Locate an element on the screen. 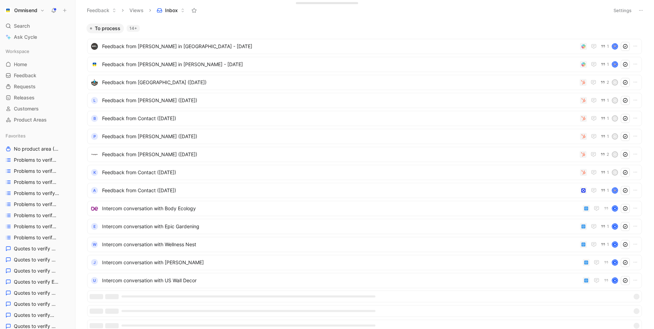 The width and height of the screenshot is (654, 329). span: Problems to verify Forms is located at coordinates (36, 215).